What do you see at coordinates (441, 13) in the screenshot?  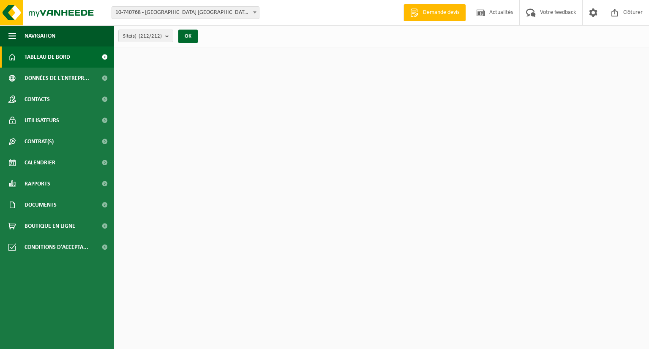 I see `span: Demande devis` at bounding box center [441, 13].